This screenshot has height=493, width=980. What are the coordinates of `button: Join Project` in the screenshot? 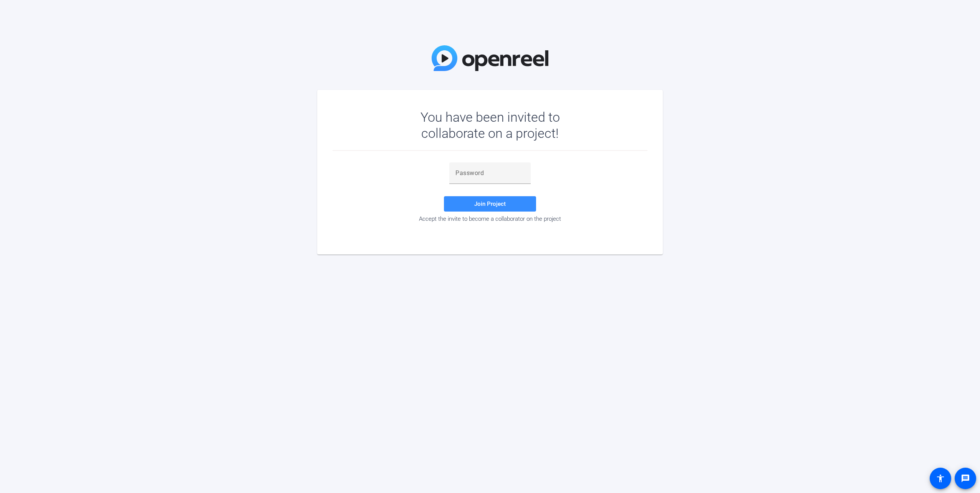 It's located at (490, 204).